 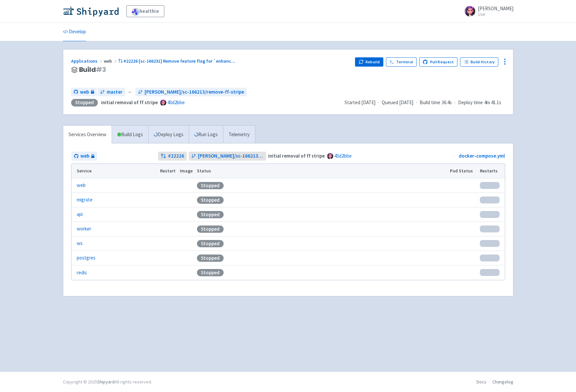 What do you see at coordinates (462, 171) in the screenshot?
I see `th: Pod Status` at bounding box center [462, 171].